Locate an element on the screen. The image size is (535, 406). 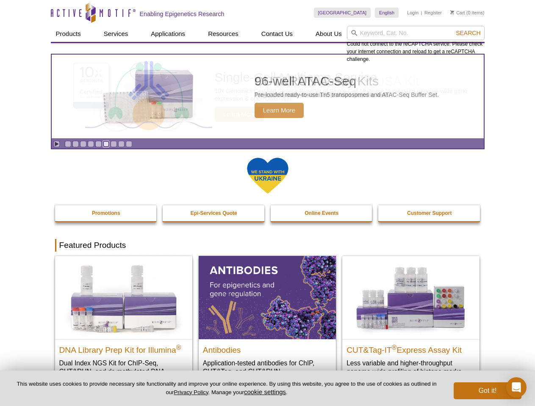
a: Register is located at coordinates (433, 13).